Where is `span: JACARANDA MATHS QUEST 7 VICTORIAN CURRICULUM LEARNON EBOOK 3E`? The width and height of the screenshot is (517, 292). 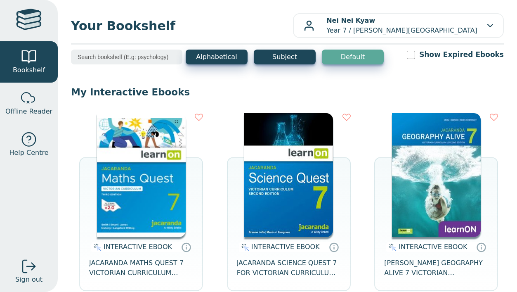
span: JACARANDA MATHS QUEST 7 VICTORIAN CURRICULUM LEARNON EBOOK 3E is located at coordinates (141, 268).